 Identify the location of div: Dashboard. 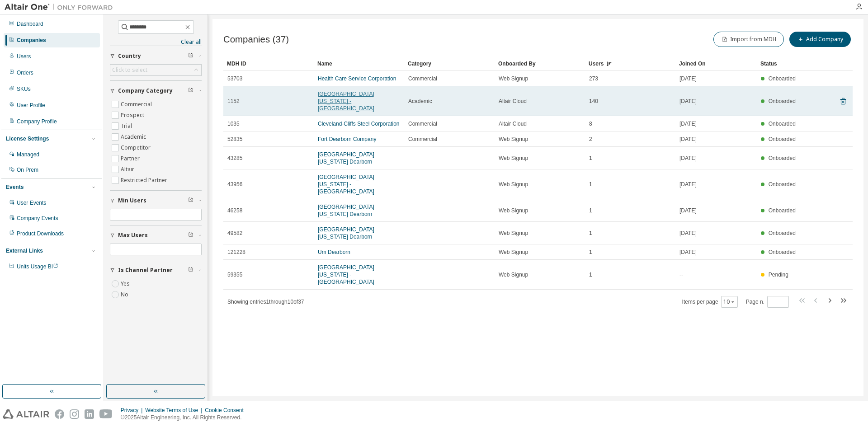
(30, 24).